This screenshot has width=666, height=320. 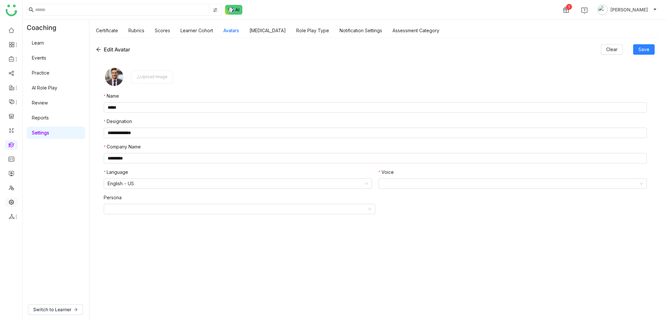 What do you see at coordinates (644, 49) in the screenshot?
I see `span: Save` at bounding box center [644, 49].